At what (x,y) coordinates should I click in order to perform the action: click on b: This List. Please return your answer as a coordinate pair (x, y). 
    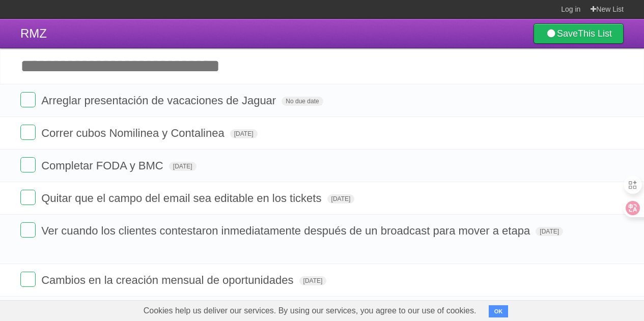
    Looking at the image, I should click on (594, 34).